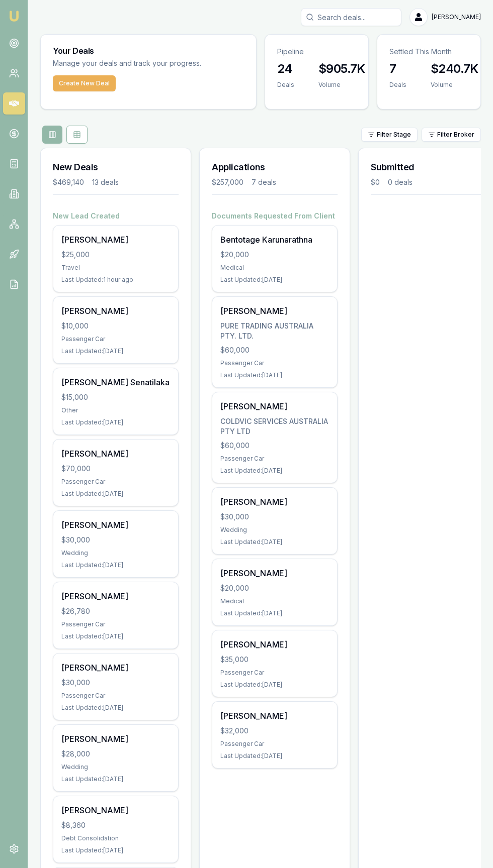 The image size is (493, 868). What do you see at coordinates (105, 183) in the screenshot?
I see `div: 13 deals` at bounding box center [105, 183].